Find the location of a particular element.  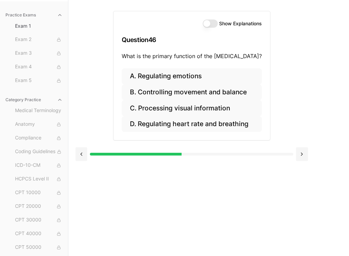

span: CPT 50000 is located at coordinates (39, 248).